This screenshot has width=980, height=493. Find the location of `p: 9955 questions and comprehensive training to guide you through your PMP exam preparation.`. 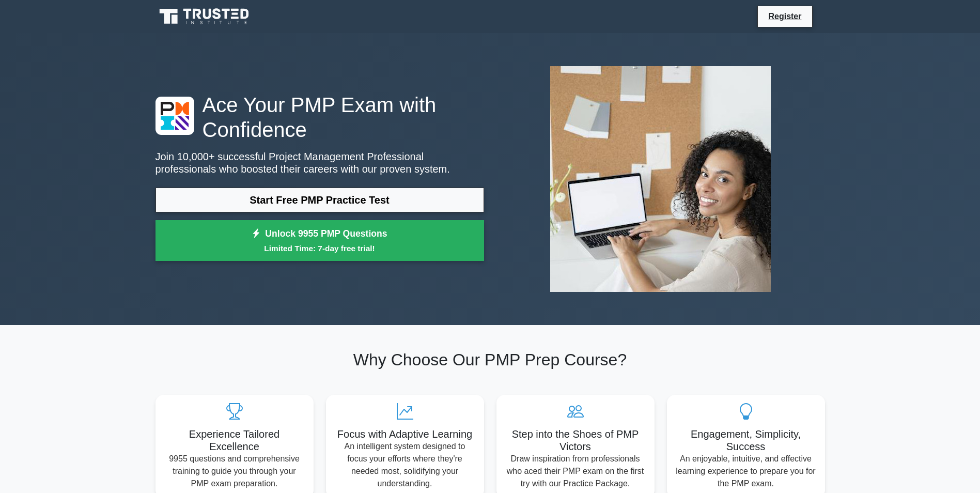

p: 9955 questions and comprehensive training to guide you through your PMP exam preparation. is located at coordinates (235, 471).